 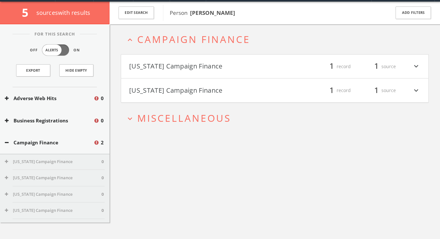 What do you see at coordinates (28, 12) in the screenshot?
I see `span: 5` at bounding box center [28, 12].